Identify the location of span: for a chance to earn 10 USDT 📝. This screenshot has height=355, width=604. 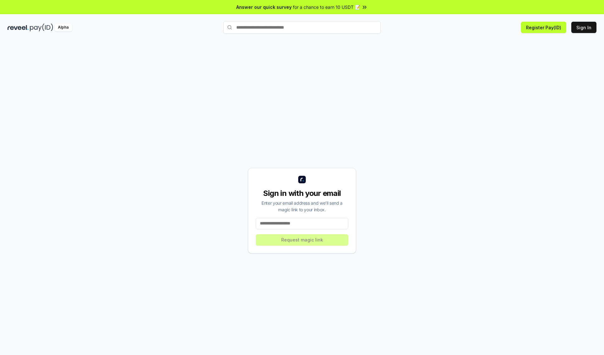
(327, 7).